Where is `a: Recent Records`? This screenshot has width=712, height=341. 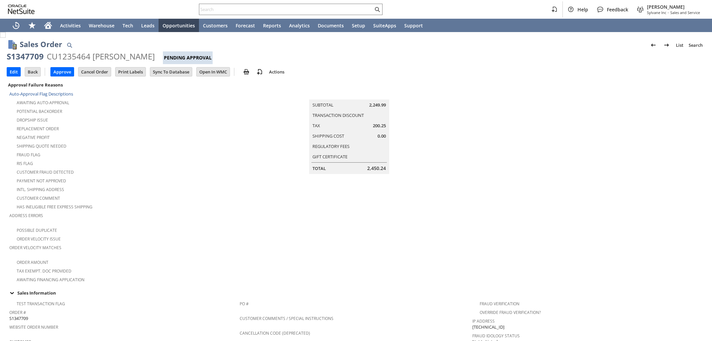
a: Recent Records is located at coordinates (16, 25).